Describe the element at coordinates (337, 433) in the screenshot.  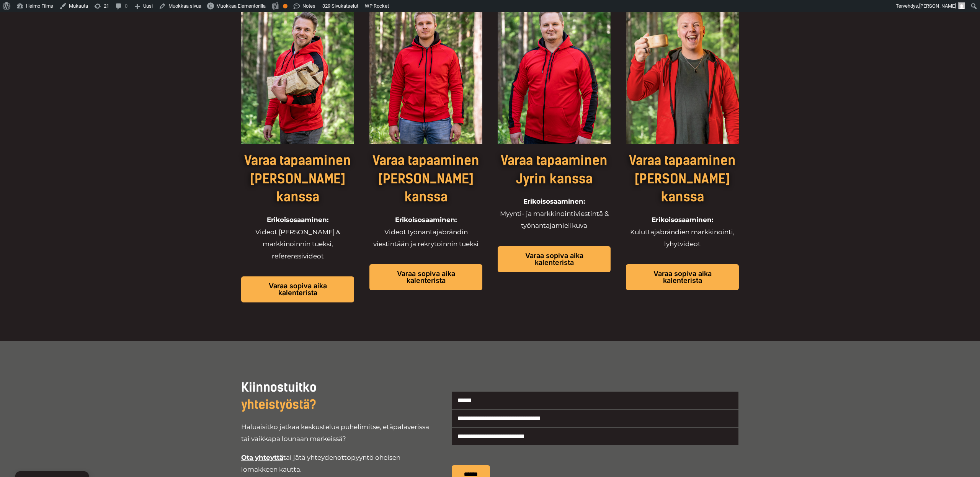
I see `p: Haluaisitko jatkaa keskustelua puhelimitse, etäpalaverissa tai vaikkapa lounaan merkeissä?` at that location.